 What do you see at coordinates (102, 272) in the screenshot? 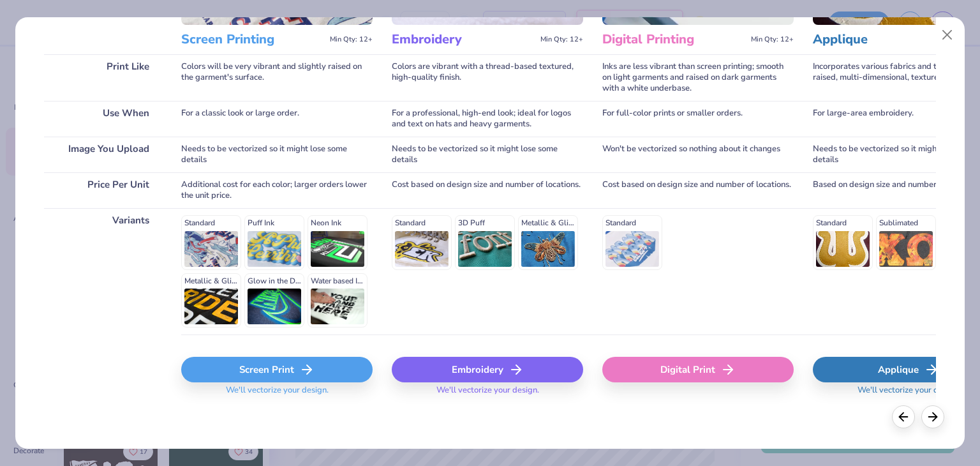
I see `div: Variants` at bounding box center [102, 272].